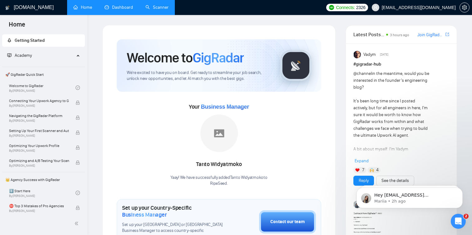 The height and width of the screenshot is (235, 472). What do you see at coordinates (39, 116) in the screenshot?
I see `span: Navigating the GigRadar Platform` at bounding box center [39, 116].